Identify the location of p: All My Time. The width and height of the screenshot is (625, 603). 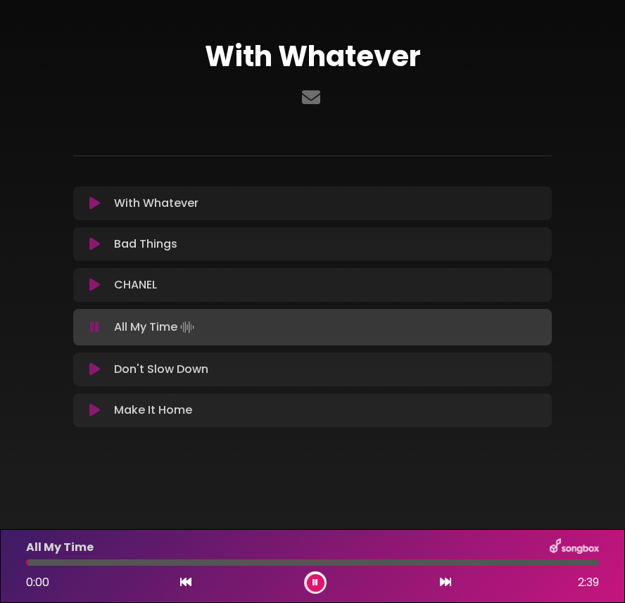
(155, 327).